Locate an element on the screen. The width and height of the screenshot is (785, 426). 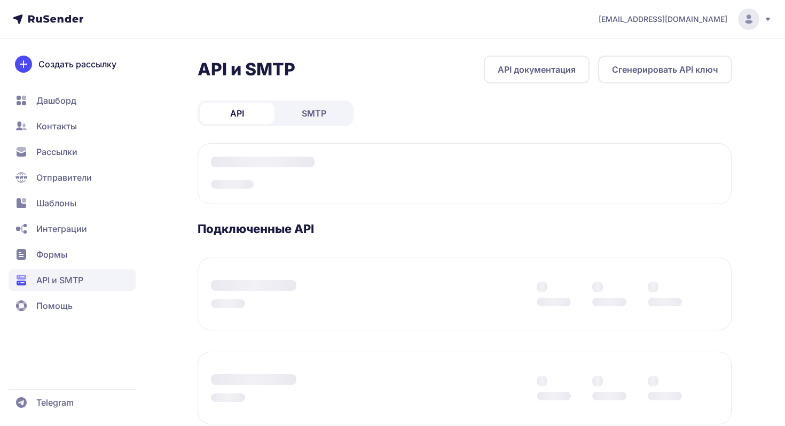
span: Telegram is located at coordinates (55, 402).